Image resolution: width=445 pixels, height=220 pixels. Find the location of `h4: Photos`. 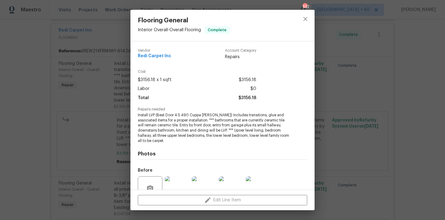

h4: Photos is located at coordinates (222, 154).